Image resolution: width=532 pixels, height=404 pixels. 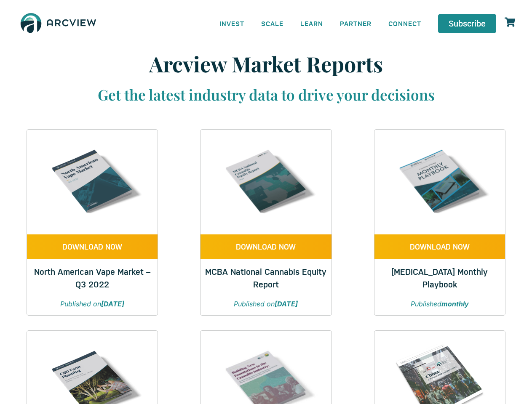 I want to click on a: MCBA National Cannabis Equity Report, so click(x=266, y=277).